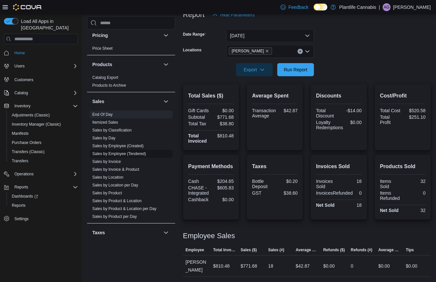 This screenshot has width=436, height=282. Describe the element at coordinates (41, 53) in the screenshot. I see `button: Home` at that location.